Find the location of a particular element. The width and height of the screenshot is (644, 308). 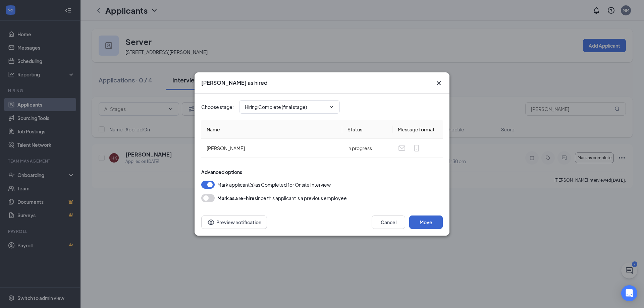

svg: Email is located at coordinates (402, 149).